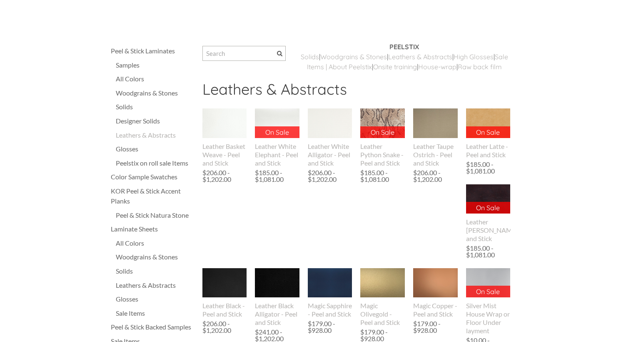  What do you see at coordinates (330, 282) in the screenshot?
I see `img: s832171791223022656_p524_i1_w400.jpeg` at bounding box center [330, 282].